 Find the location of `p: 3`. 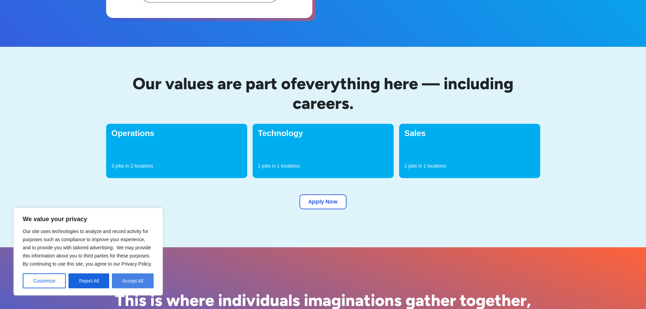

p: 3 is located at coordinates (113, 166).